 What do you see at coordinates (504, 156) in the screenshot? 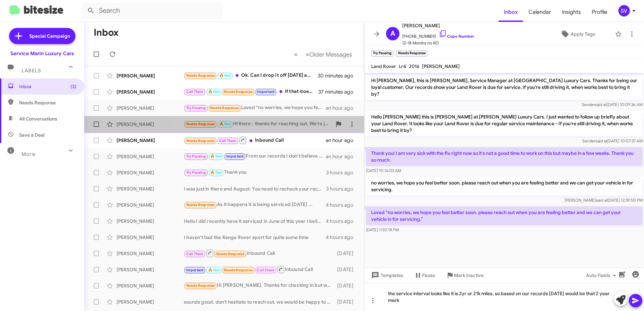
I see `p: Thank you! I am very sick with the flu right now so it's not a good time to work on this but mayb...` at bounding box center [504, 156].